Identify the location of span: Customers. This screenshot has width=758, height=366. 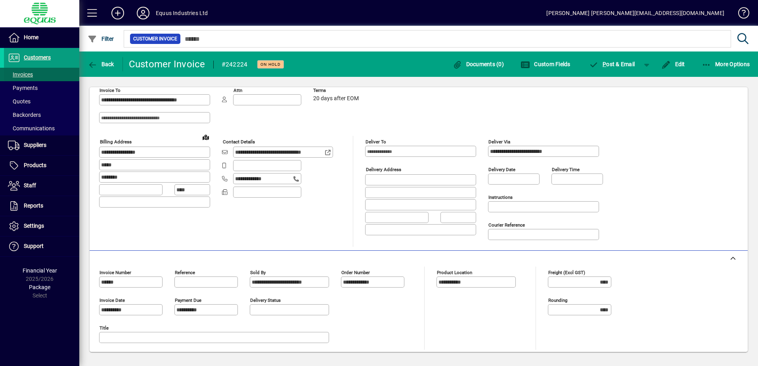
(37, 57).